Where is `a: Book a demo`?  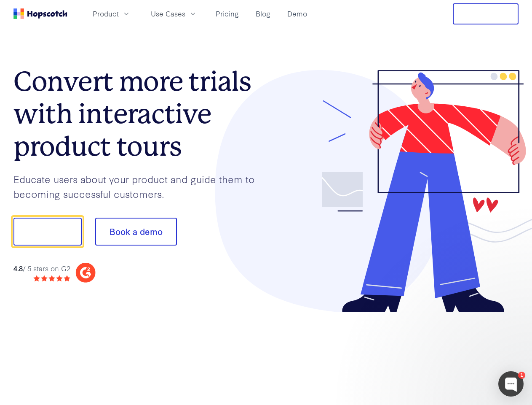 a: Book a demo is located at coordinates (136, 231).